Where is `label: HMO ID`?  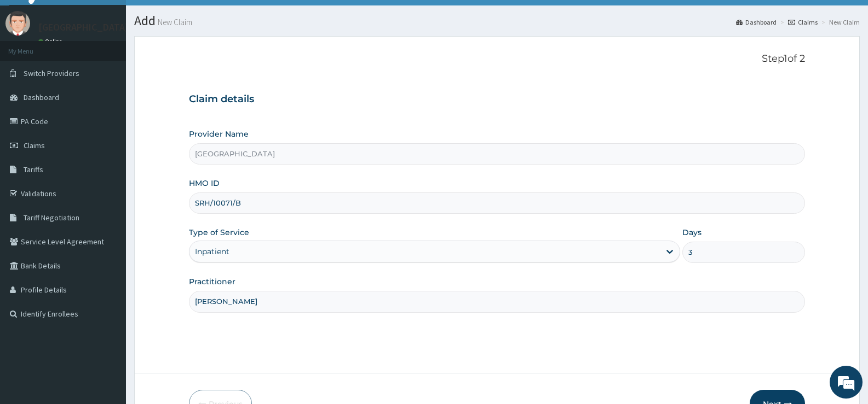
label: HMO ID is located at coordinates (205, 183).